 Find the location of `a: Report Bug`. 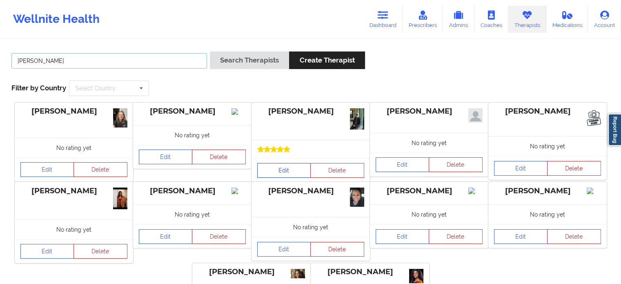

a: Report Bug is located at coordinates (614, 129).